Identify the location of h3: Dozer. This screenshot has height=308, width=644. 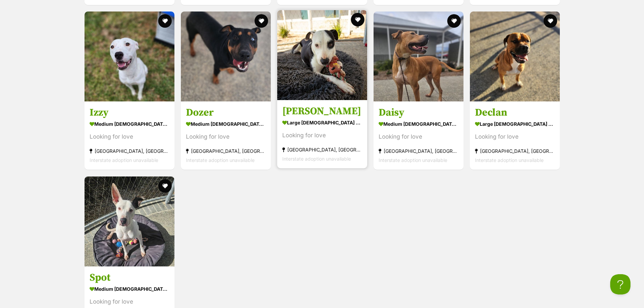
(226, 113).